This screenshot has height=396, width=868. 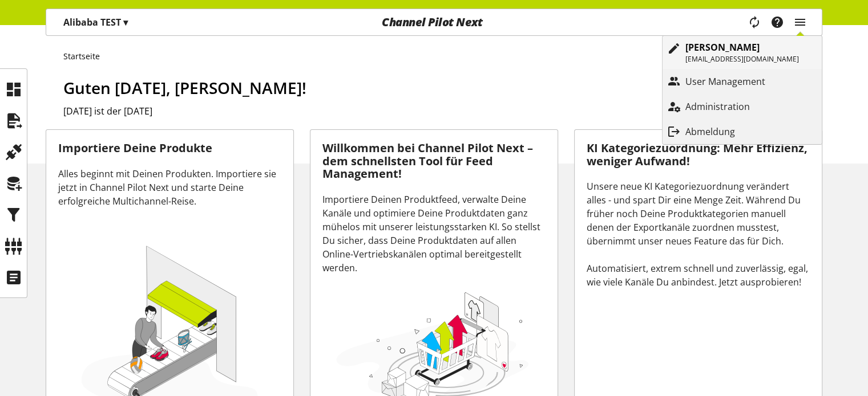 I want to click on p: Alibaba TEST, so click(x=95, y=22).